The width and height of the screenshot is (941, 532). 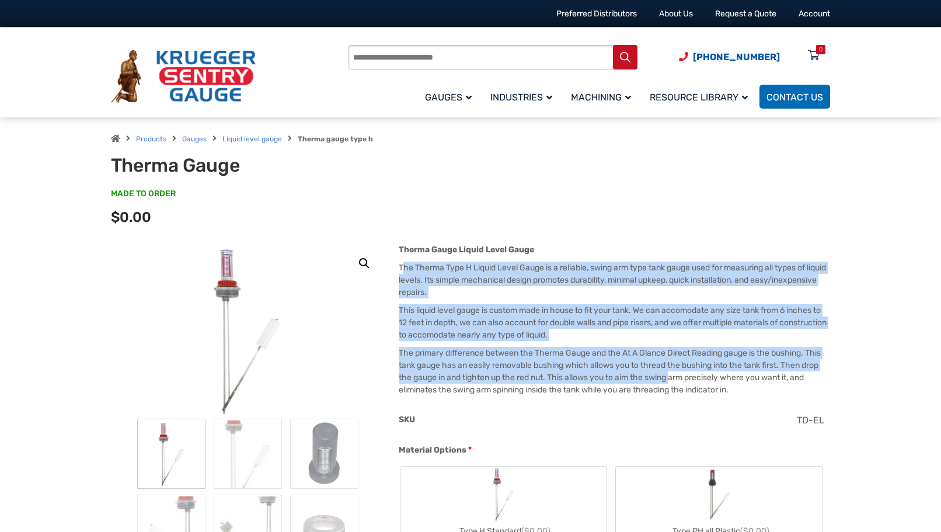 I want to click on strong: Therma Gauge Liquid Level Gauge, so click(x=466, y=249).